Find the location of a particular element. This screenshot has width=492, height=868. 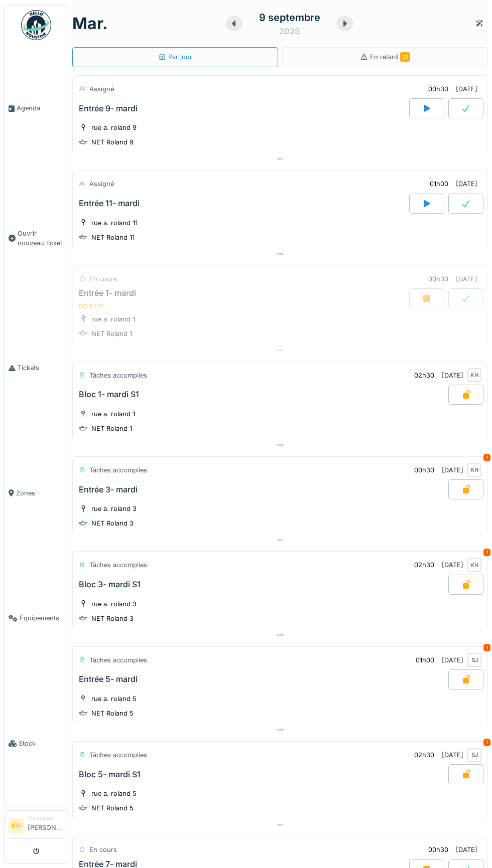

a: Ouvrir nouveau ticket is located at coordinates (36, 238).